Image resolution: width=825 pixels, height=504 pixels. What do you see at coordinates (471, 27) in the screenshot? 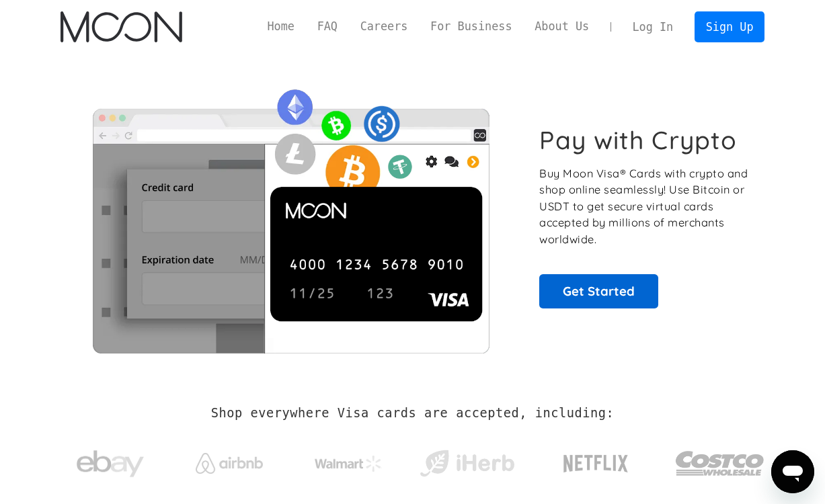
I see `a: For Business` at bounding box center [471, 27].